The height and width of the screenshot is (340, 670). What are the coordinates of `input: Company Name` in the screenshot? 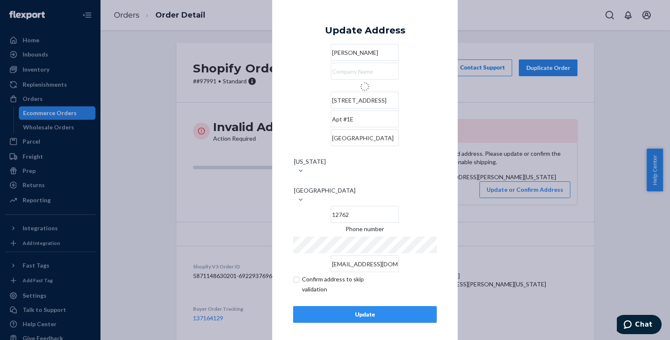 It's located at (365, 71).